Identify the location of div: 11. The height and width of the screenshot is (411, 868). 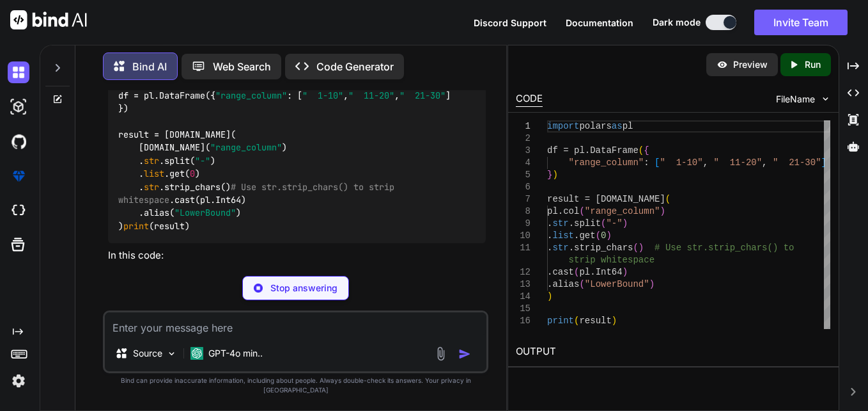
(523, 247).